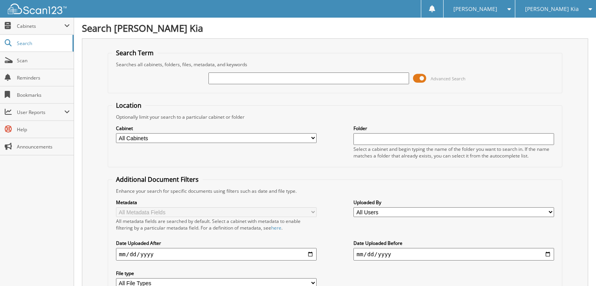  Describe the element at coordinates (216, 202) in the screenshot. I see `label: Metadata` at that location.